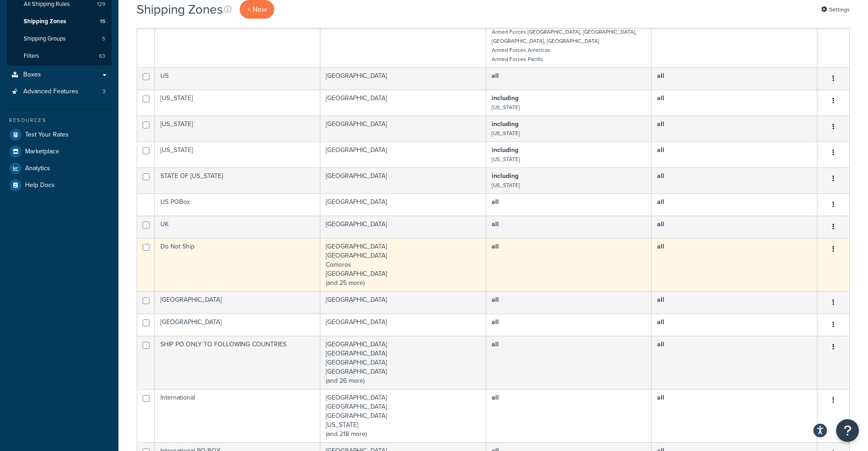  I want to click on span: All Shipping Rules, so click(46, 4).